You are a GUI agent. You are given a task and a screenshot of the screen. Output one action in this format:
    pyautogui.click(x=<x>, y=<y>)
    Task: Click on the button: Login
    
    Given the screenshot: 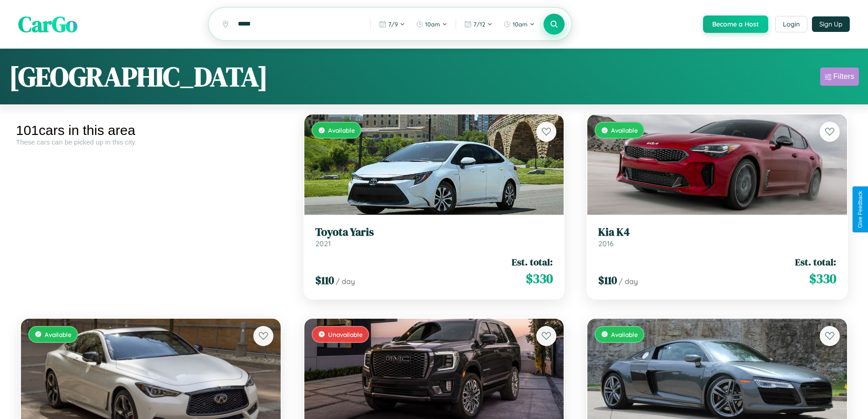 What is the action you would take?
    pyautogui.click(x=791, y=24)
    